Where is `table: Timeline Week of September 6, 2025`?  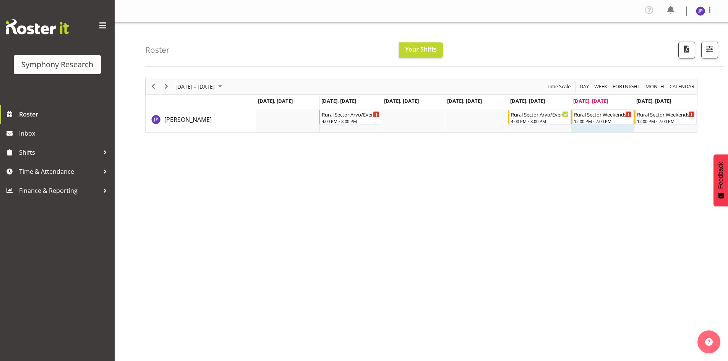
table: Timeline Week of September 6, 2025 is located at coordinates (477, 121).